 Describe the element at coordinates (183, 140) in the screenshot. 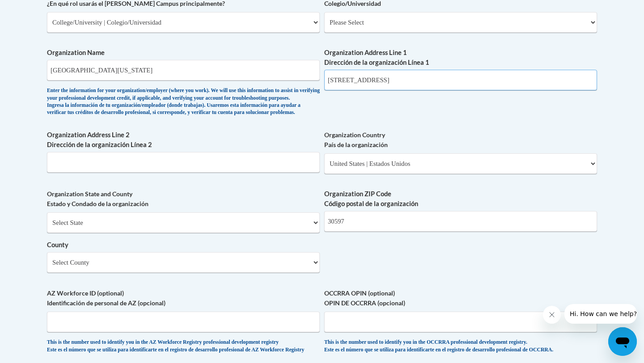

I see `label: Organization Address Line 2 Dirección de la organización Línea 2` at that location.